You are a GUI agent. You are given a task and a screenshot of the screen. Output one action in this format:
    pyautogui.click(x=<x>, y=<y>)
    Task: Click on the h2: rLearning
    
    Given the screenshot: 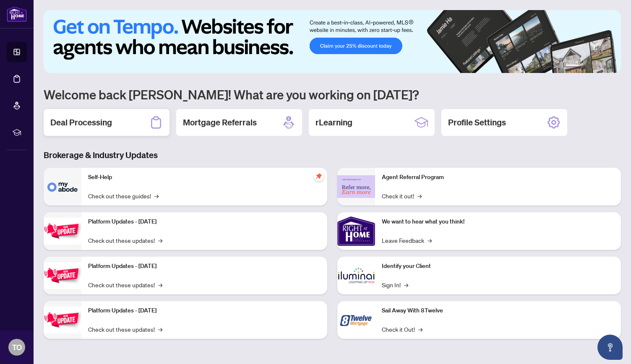 What is the action you would take?
    pyautogui.click(x=334, y=122)
    